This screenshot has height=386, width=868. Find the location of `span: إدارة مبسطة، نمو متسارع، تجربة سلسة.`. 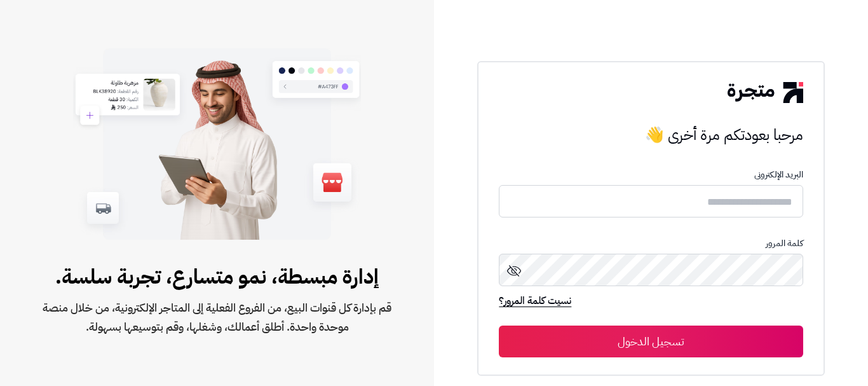

span: إدارة مبسطة، نمو متسارع، تجربة سلسة. is located at coordinates (217, 277).